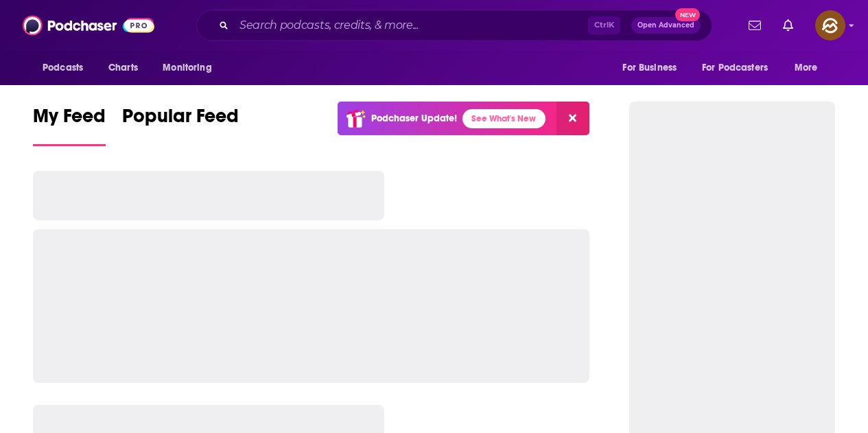 The height and width of the screenshot is (433, 868). I want to click on p: Podchaser Update!, so click(414, 118).